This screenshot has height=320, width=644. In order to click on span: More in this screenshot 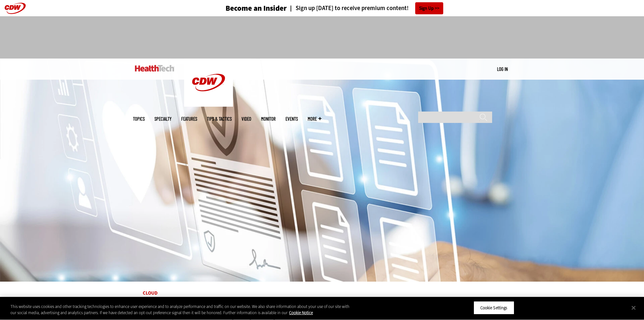, I will do `click(315, 118)`.